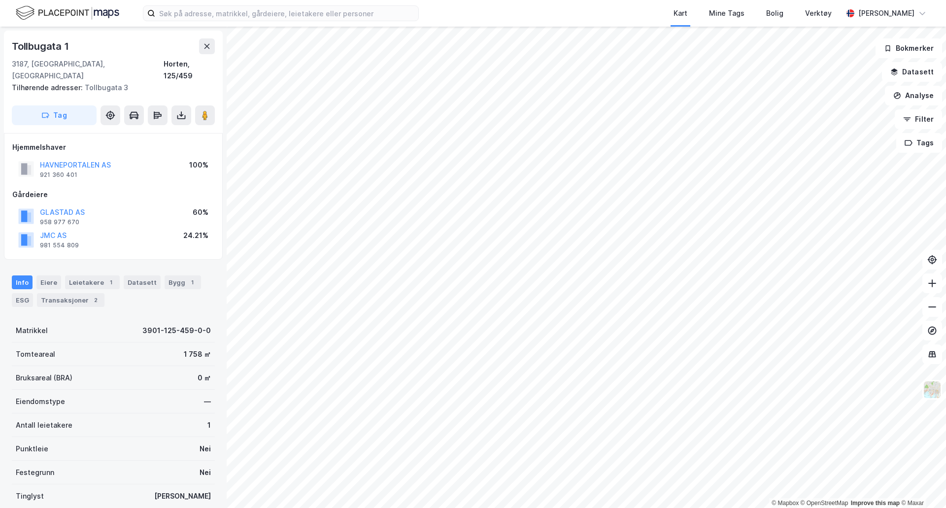 This screenshot has width=946, height=508. I want to click on a: Improve this map, so click(875, 503).